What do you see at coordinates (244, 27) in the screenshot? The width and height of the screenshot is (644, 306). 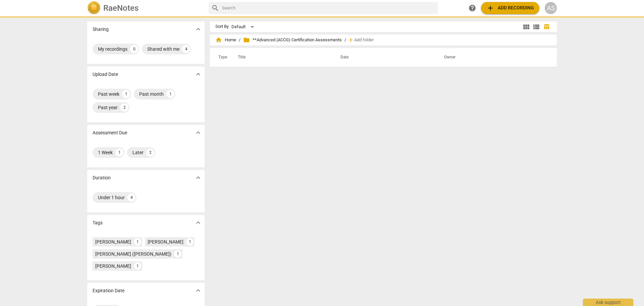 I see `div: Default` at bounding box center [244, 27].